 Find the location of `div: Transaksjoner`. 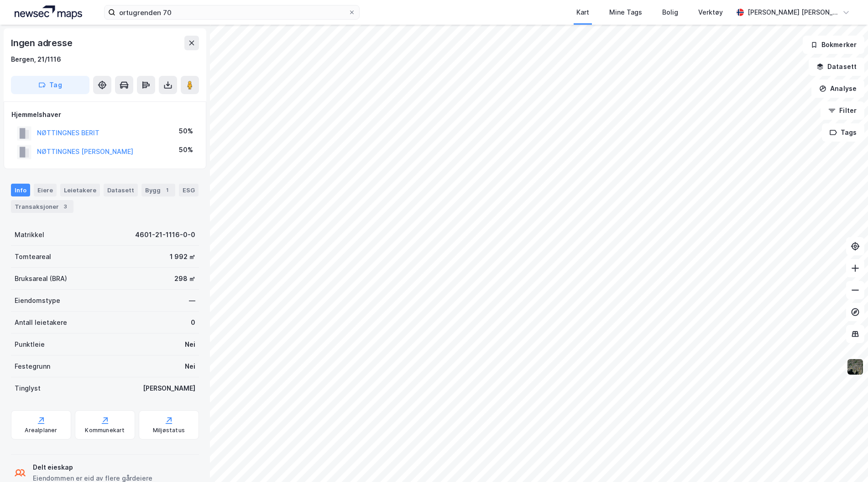

div: Transaksjoner is located at coordinates (42, 207).